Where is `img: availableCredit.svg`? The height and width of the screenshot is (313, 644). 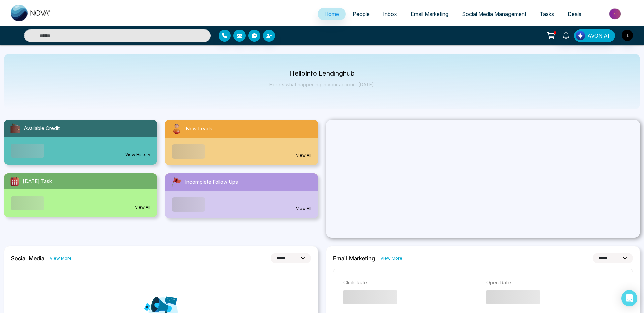
img: availableCredit.svg is located at coordinates (15, 128).